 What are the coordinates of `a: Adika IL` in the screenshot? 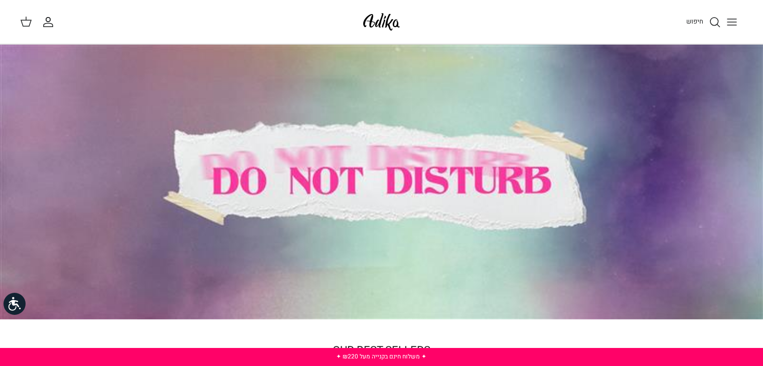 It's located at (381, 22).